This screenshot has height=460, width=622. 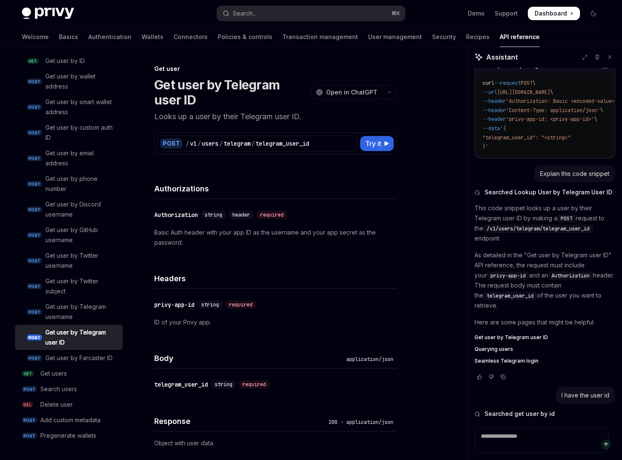 What do you see at coordinates (395, 37) in the screenshot?
I see `a: User management` at bounding box center [395, 37].